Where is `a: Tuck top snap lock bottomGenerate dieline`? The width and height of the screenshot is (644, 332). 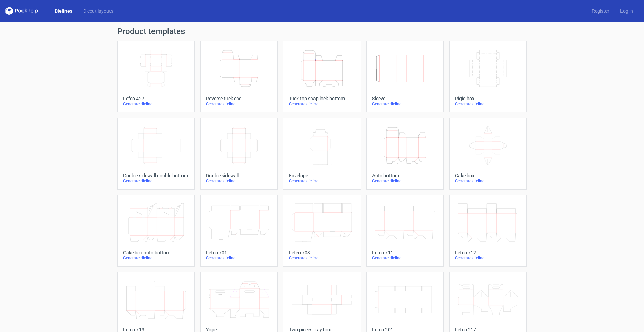 a: Tuck top snap lock bottomGenerate dieline is located at coordinates (322, 76).